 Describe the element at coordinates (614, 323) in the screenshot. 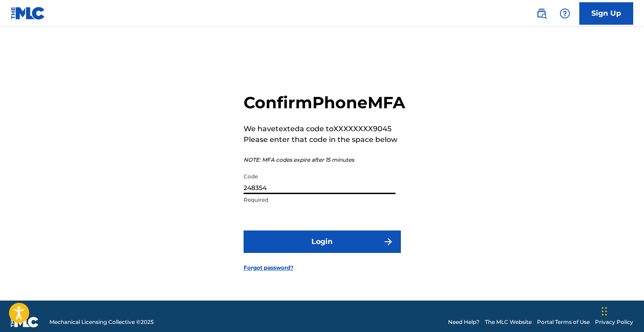

I see `a: Privacy Policy` at that location.